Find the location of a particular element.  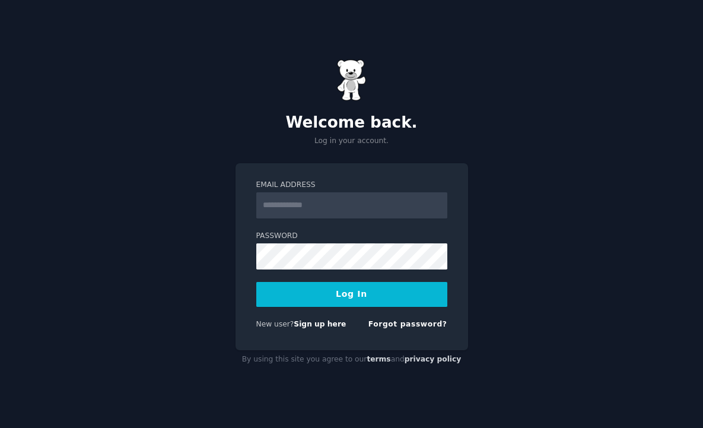

div: By using this site you agree to our and is located at coordinates (352, 359).